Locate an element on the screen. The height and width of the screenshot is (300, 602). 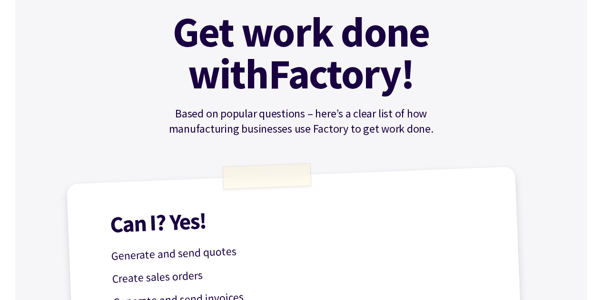
p: Generate and send quotes is located at coordinates (301, 249).